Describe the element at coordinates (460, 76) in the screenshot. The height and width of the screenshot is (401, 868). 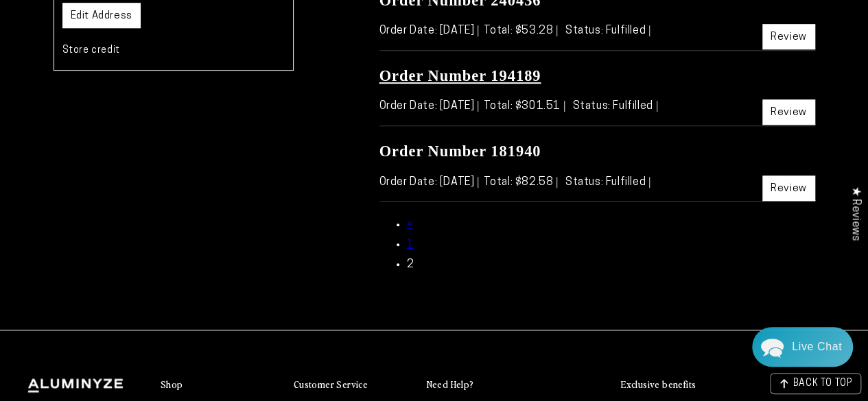
I see `a: Order Number 194189` at that location.